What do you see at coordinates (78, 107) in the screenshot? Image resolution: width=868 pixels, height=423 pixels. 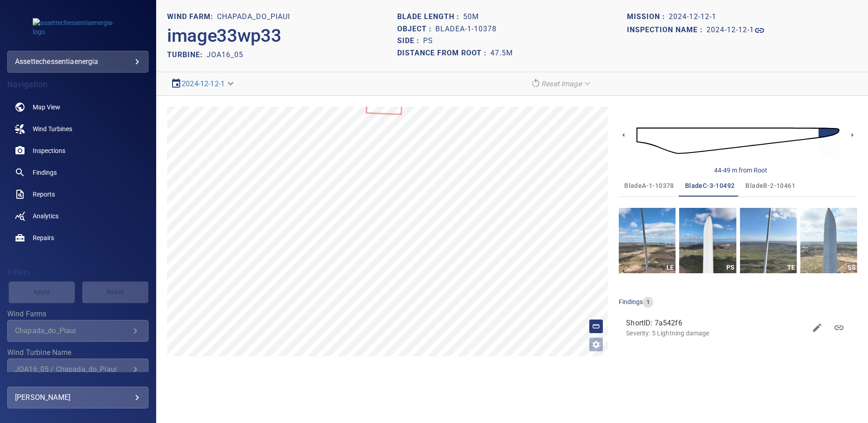 I see `a: map noActive` at bounding box center [78, 107].